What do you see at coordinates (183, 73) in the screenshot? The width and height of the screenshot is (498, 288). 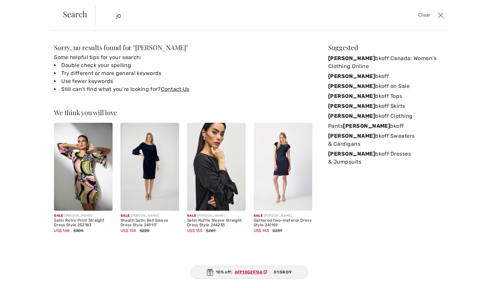 I see `li: Try different or more general keywords` at bounding box center [183, 73].